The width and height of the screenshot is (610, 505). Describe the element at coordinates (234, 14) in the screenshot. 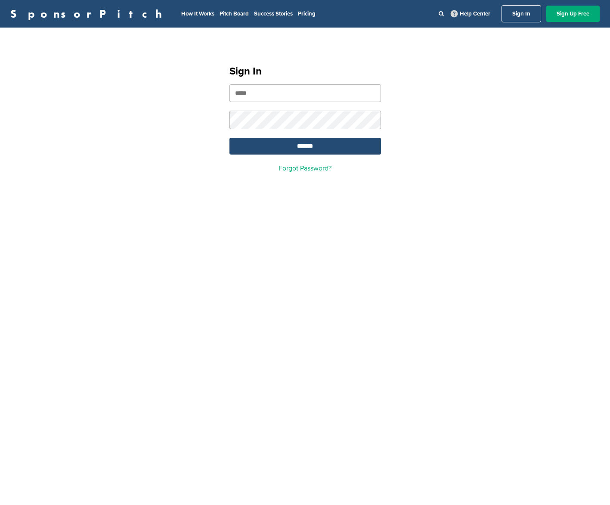

I see `a: Pitch Board` at that location.